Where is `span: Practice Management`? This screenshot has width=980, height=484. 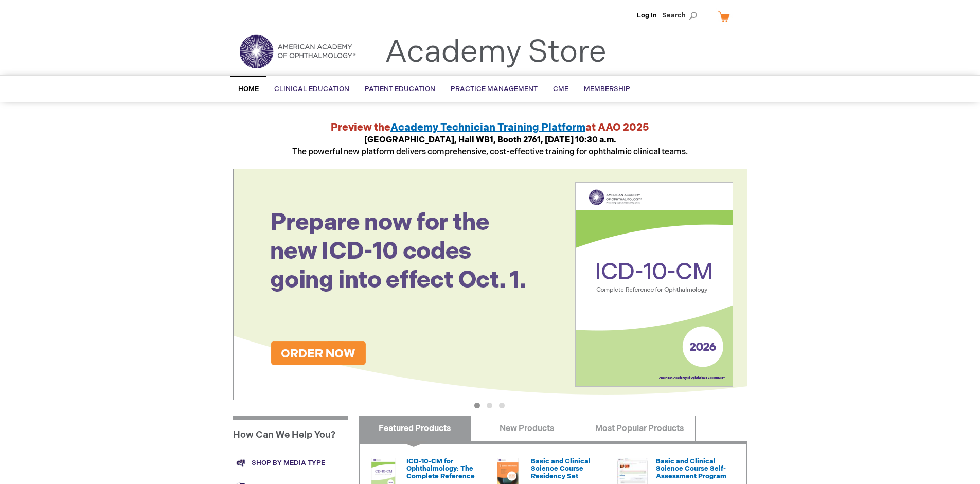 span: Practice Management is located at coordinates (494, 89).